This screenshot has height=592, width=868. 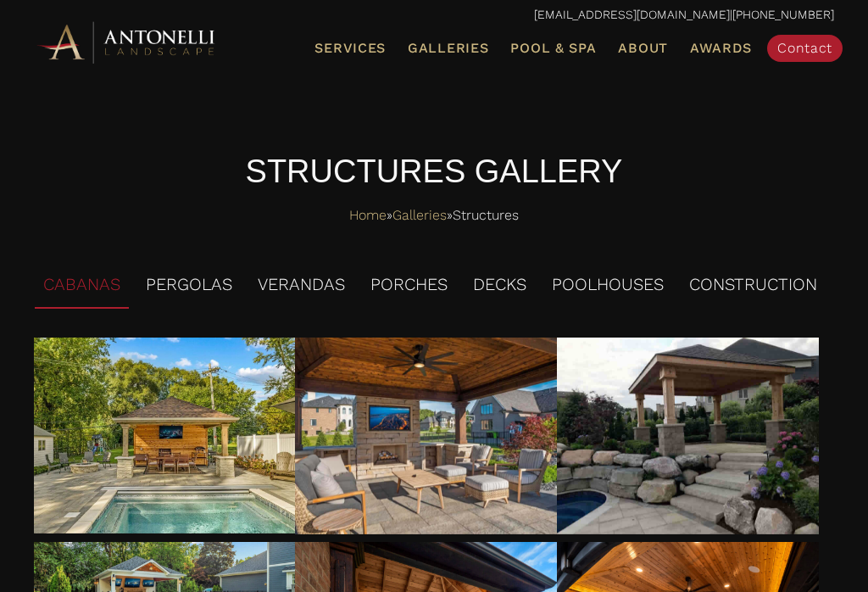 I want to click on li: DECKS, so click(x=499, y=285).